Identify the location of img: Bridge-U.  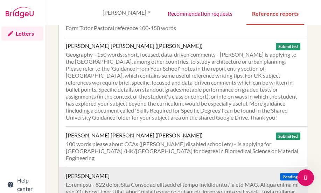
(20, 13).